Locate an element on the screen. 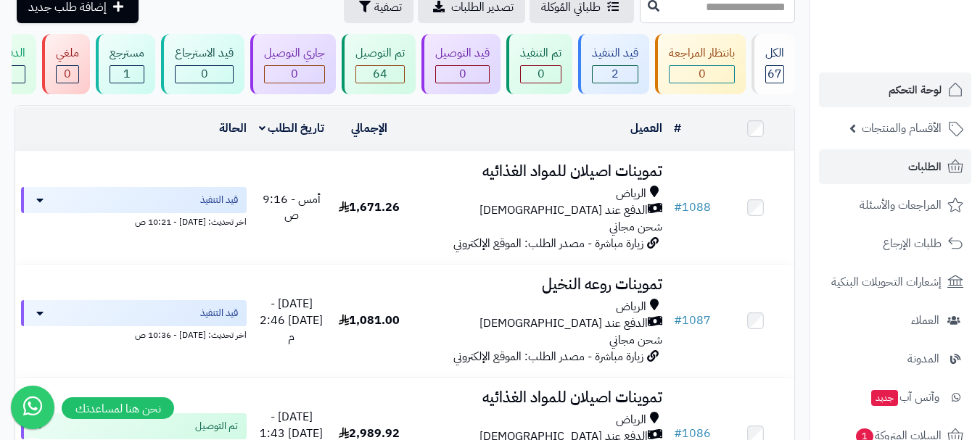 This screenshot has height=440, width=980. a: ملغي 0 is located at coordinates (66, 64).